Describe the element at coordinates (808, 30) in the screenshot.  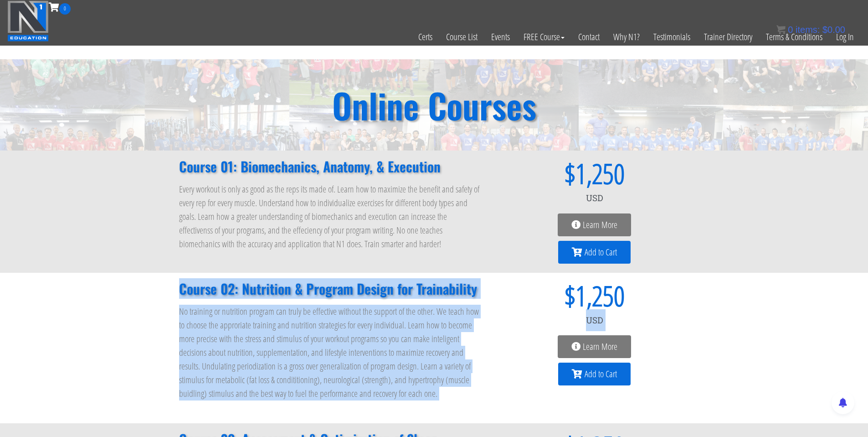
I see `span: items:` at that location.